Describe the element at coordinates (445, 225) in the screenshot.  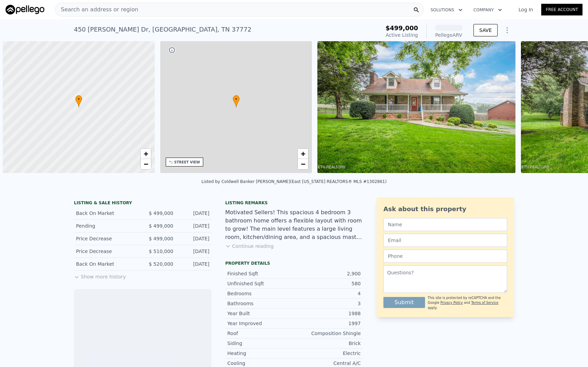
I see `input: Name` at that location.